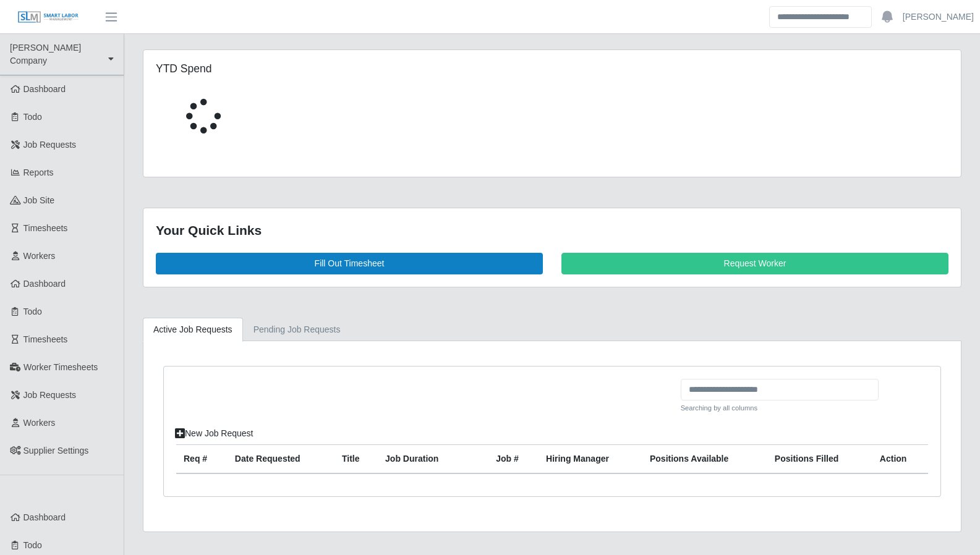 Image resolution: width=980 pixels, height=555 pixels. I want to click on img: SLM Logo, so click(48, 17).